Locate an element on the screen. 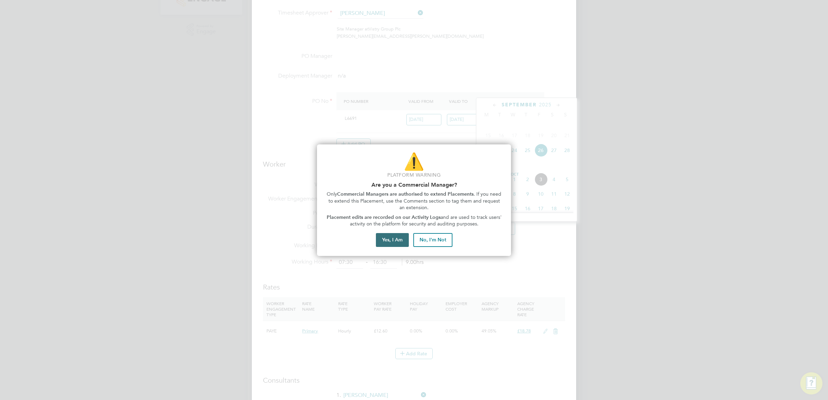  button: Yes, I Am is located at coordinates (392, 240).